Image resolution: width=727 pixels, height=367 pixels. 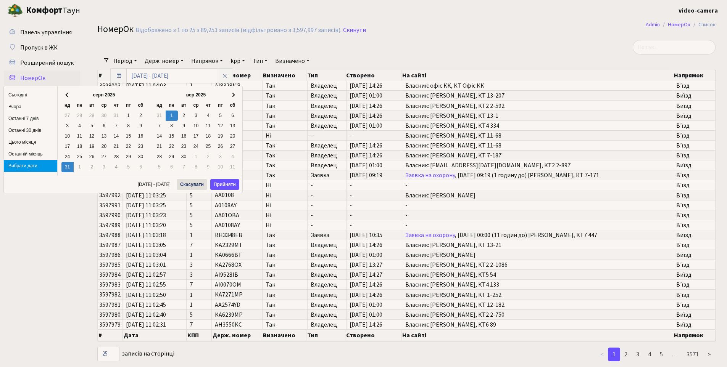 What do you see at coordinates (129, 147) in the screenshot?
I see `td: 22` at bounding box center [129, 147].